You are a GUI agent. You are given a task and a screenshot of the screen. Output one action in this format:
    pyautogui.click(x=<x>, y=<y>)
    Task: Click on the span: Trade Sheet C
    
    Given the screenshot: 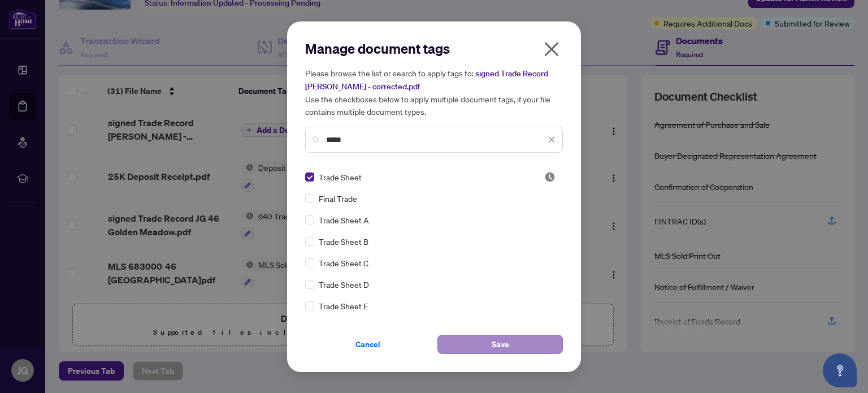 What is the action you would take?
    pyautogui.click(x=344, y=263)
    